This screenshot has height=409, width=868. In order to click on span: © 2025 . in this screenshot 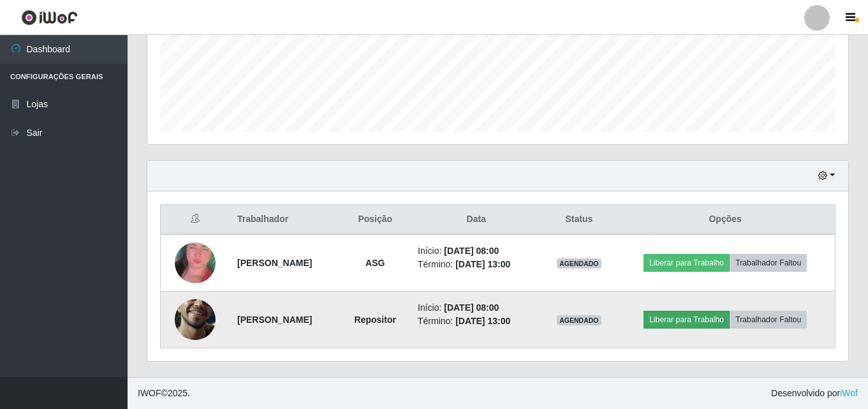, I will do `click(164, 393)`.